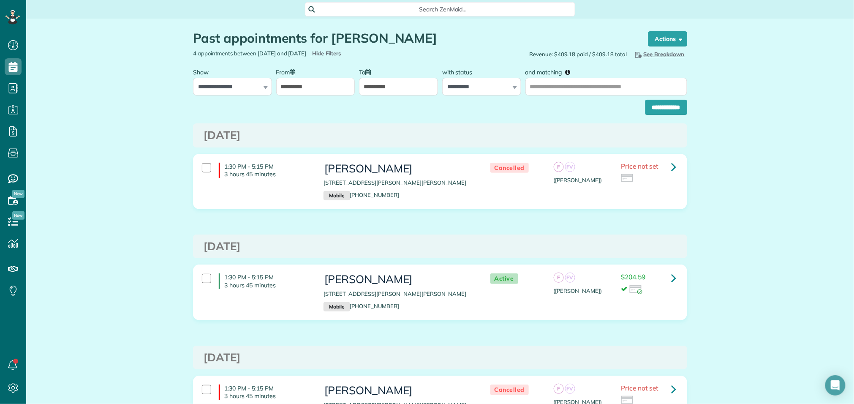  I want to click on span: $204.59, so click(634, 277).